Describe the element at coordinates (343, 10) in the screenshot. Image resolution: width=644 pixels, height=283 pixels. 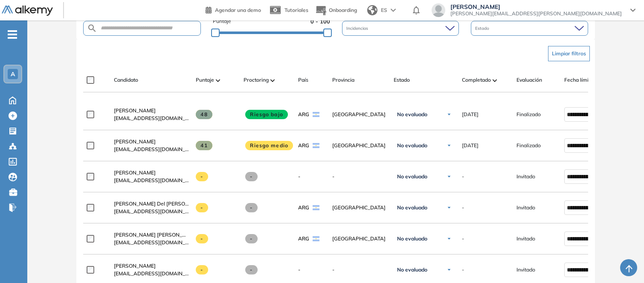
I see `span: Onboarding` at that location.